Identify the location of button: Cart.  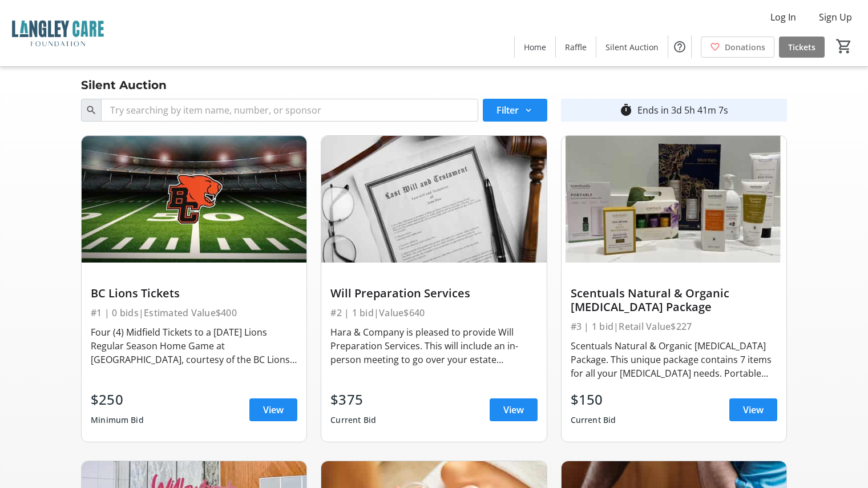
(844, 46).